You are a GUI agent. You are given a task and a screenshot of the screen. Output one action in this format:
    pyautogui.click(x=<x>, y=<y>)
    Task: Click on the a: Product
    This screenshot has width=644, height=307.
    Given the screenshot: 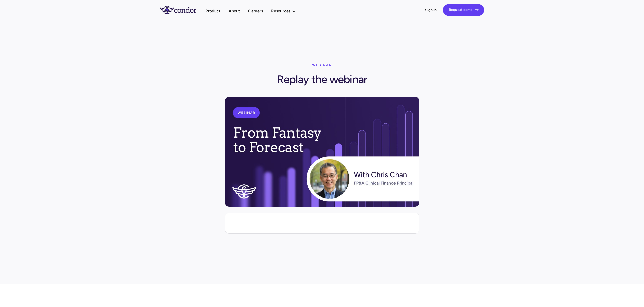 What is the action you would take?
    pyautogui.click(x=213, y=11)
    